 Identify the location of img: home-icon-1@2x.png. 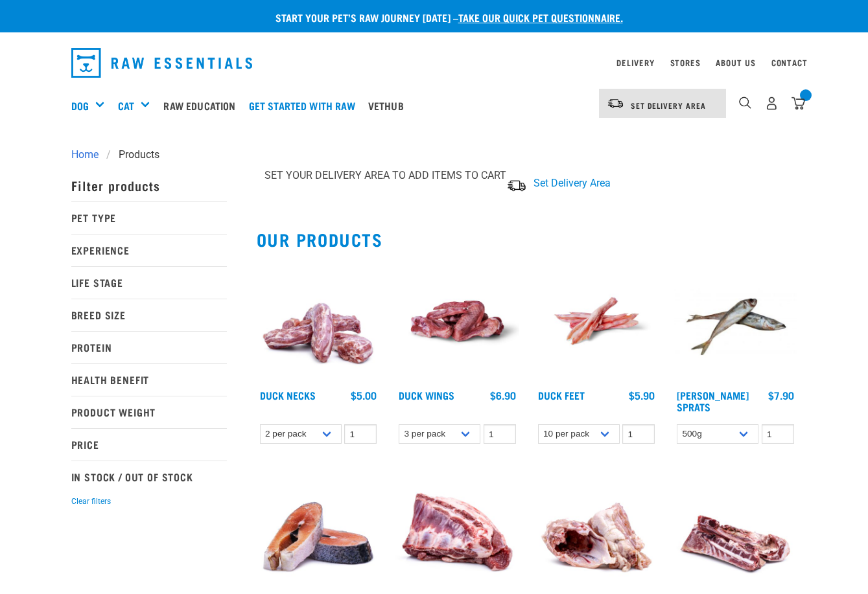
(745, 102).